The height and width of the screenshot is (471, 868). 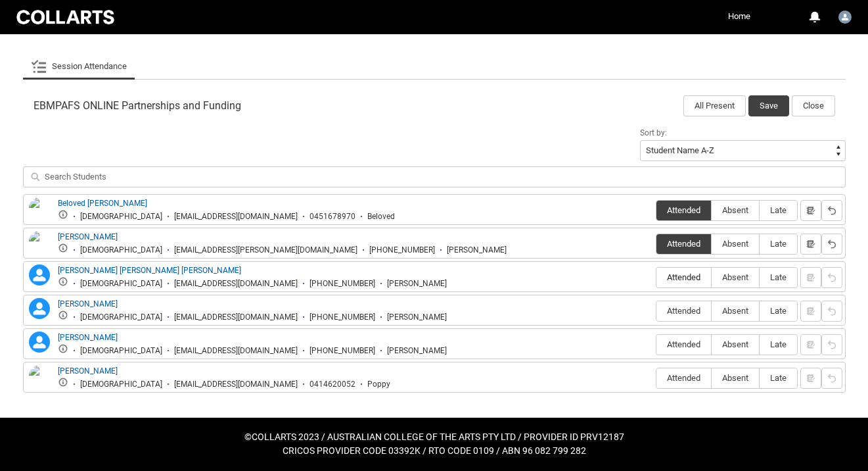 I want to click on lightning-icon: Neola Thomas, so click(x=39, y=342).